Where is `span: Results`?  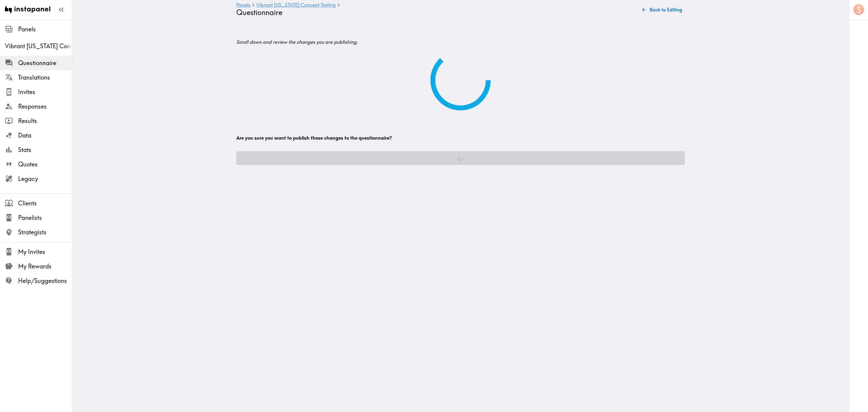
span: Results is located at coordinates (45, 121).